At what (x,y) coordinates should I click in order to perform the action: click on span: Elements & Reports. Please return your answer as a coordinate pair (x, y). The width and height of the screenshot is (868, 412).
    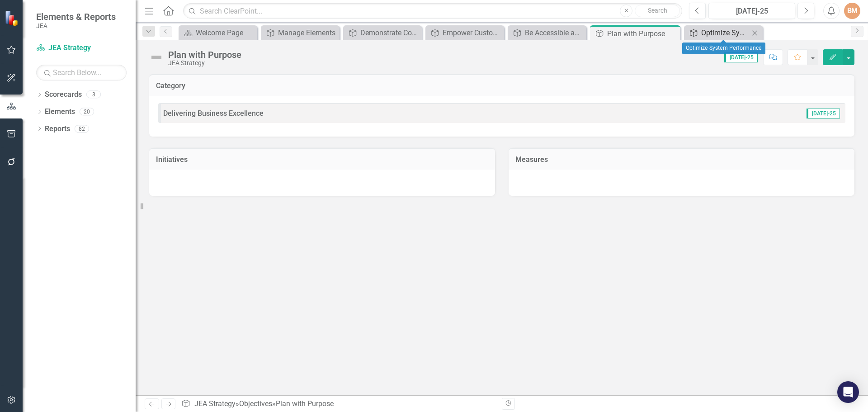
    Looking at the image, I should click on (76, 17).